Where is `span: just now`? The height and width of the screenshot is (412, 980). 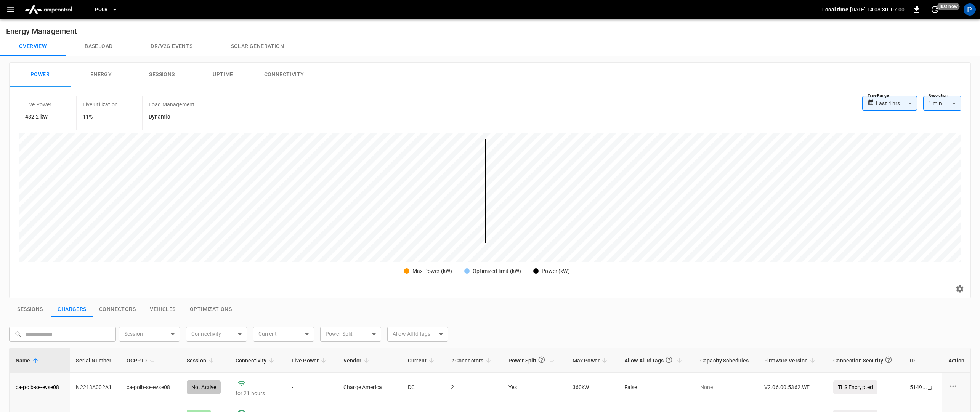 span: just now is located at coordinates (949, 7).